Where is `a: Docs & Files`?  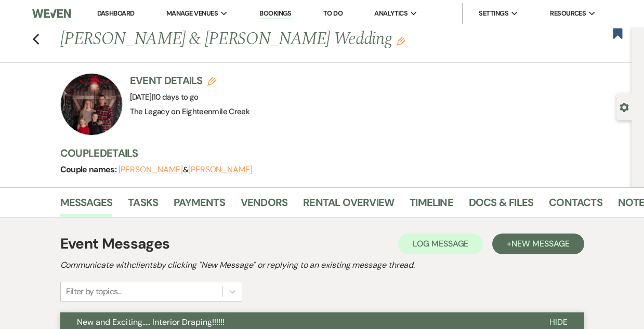 a: Docs & Files is located at coordinates (501, 206).